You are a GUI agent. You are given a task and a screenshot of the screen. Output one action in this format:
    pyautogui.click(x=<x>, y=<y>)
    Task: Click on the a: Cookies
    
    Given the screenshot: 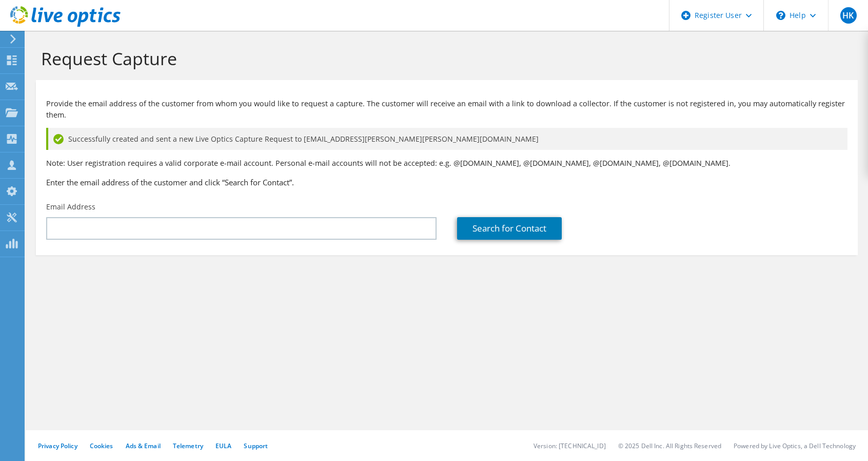 What is the action you would take?
    pyautogui.click(x=102, y=445)
    